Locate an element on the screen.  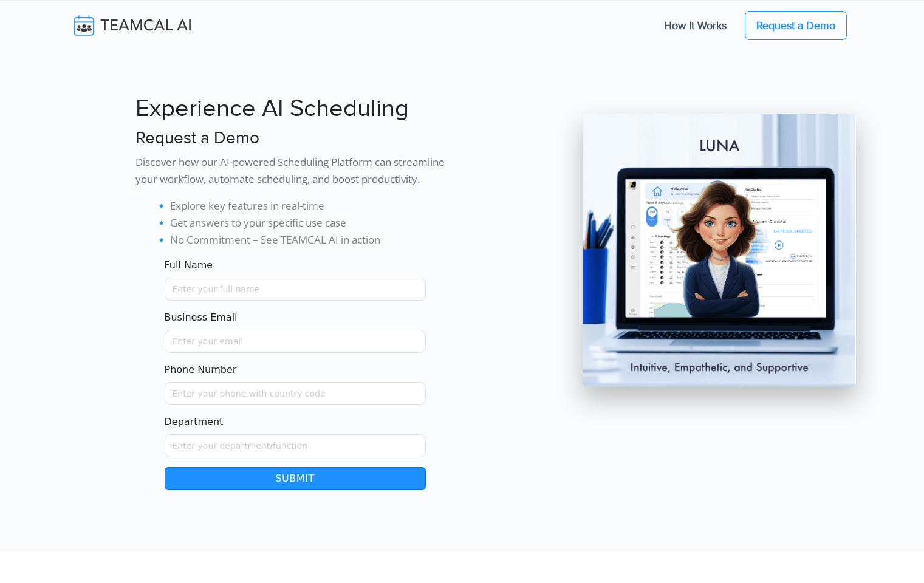
a: How It Works is located at coordinates (695, 25).